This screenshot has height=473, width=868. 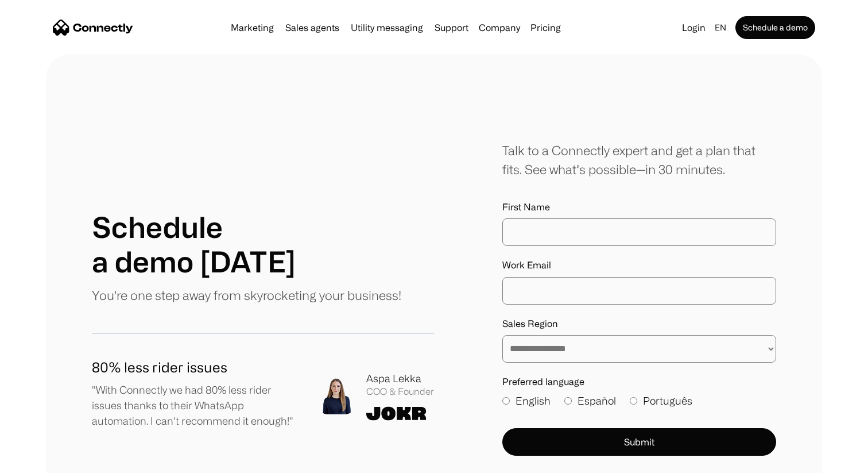 What do you see at coordinates (252, 28) in the screenshot?
I see `a: Marketing` at bounding box center [252, 28].